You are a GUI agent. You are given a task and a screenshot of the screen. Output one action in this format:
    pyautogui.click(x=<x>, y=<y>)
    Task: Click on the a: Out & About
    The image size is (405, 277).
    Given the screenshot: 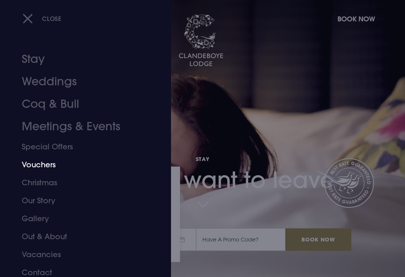 What is the action you would take?
    pyautogui.click(x=80, y=237)
    